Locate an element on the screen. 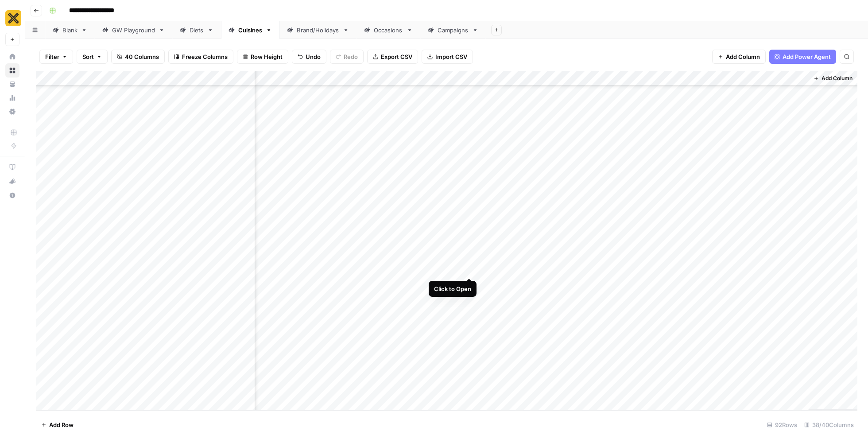 Image resolution: width=868 pixels, height=439 pixels. a: Campaigns is located at coordinates (453, 30).